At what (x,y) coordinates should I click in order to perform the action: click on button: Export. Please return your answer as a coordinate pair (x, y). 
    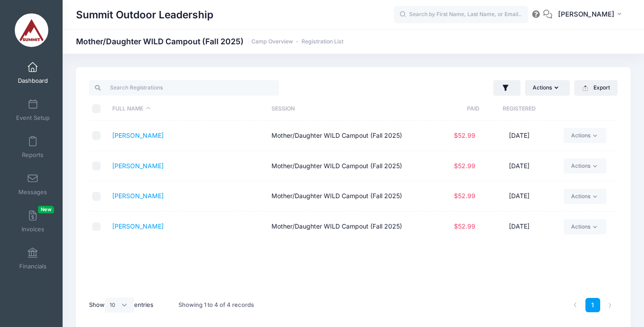
    Looking at the image, I should click on (596, 88).